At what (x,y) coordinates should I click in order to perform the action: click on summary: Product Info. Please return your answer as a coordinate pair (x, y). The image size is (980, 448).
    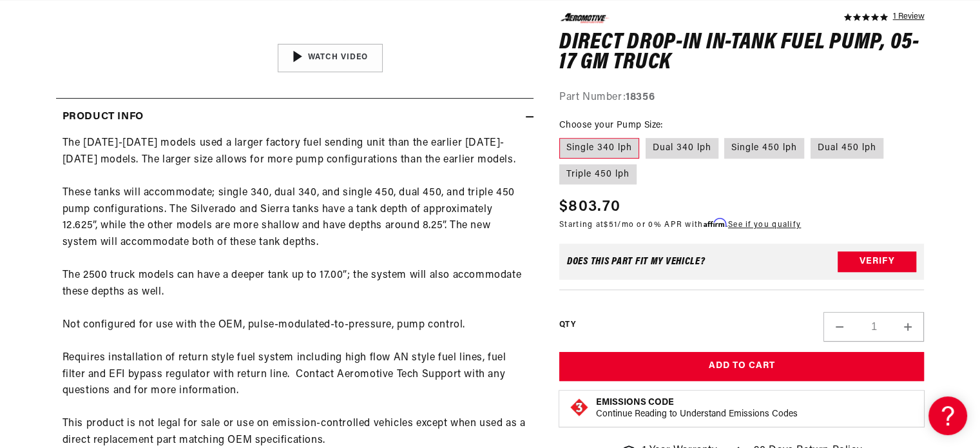
    Looking at the image, I should click on (294, 117).